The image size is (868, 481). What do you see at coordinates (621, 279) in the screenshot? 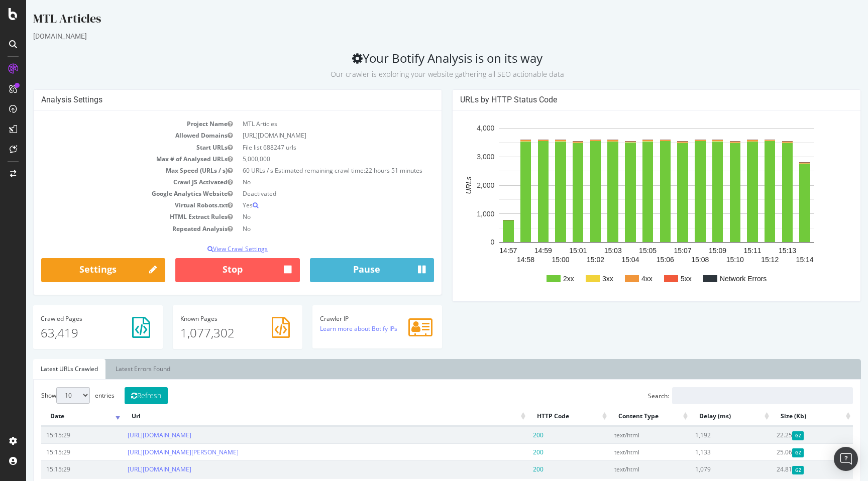
I see `text: 4xx` at bounding box center [621, 279].